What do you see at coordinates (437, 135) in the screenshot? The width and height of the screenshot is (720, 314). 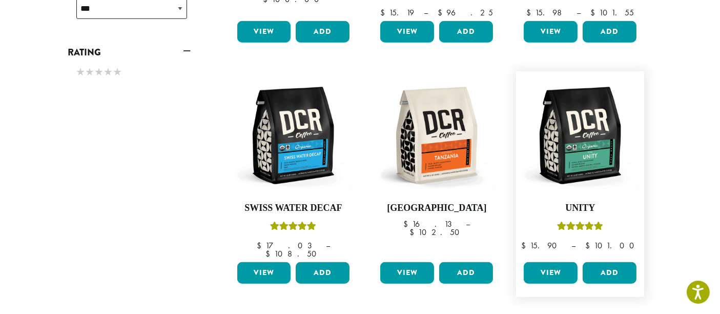 I see `img: DCR-12oz-Tanzania-Stock-scaled.png` at bounding box center [437, 135].